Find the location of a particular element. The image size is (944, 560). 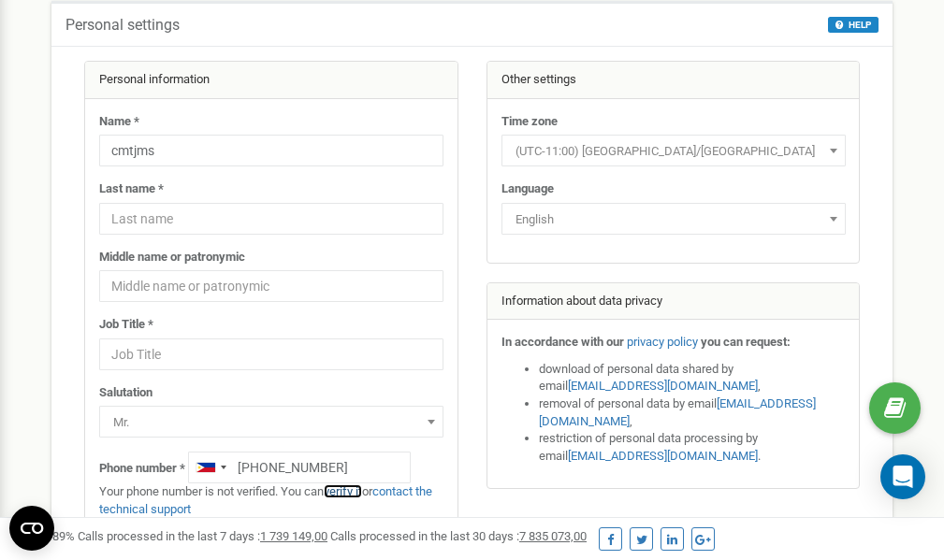

div: Open Intercom Messenger is located at coordinates (903, 476).